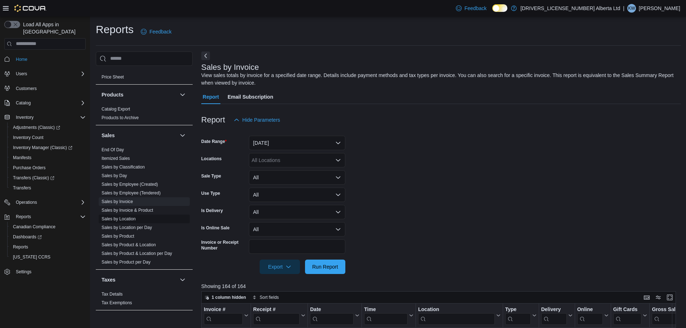 The image size is (686, 328). What do you see at coordinates (113, 77) in the screenshot?
I see `span: Price Sheet` at bounding box center [113, 77].